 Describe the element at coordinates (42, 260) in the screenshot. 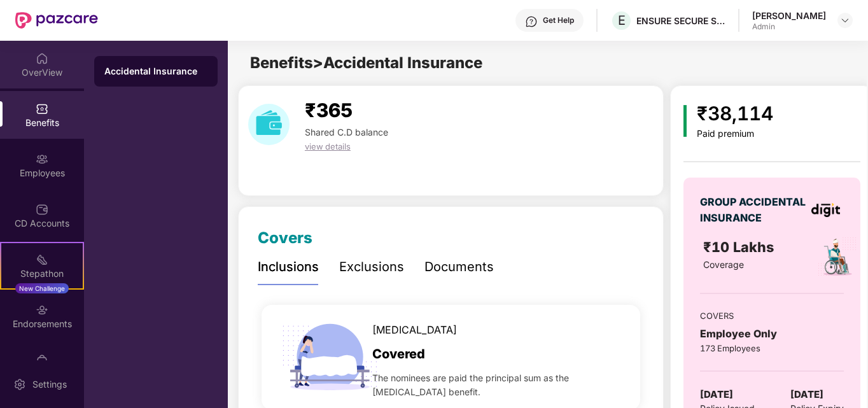

I see `img: svg+xml;base64,PHN2ZyB4bWxucz0iaHR0cDovL3d3dy53My5vcmcvMjAwMC9zdmciIHdpZHRoPSIyMSIgaGVpZ2h0PSIyMC...` at that location.